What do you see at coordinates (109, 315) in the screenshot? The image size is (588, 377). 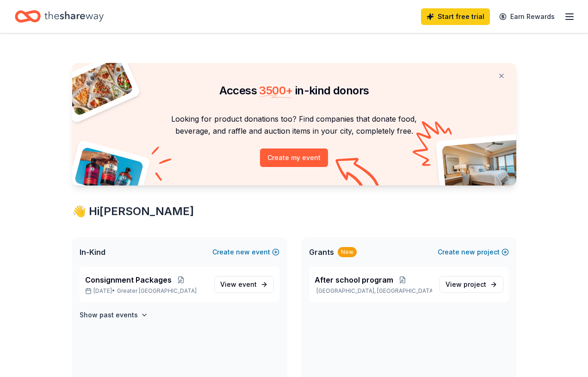 I see `h4: Show past events` at bounding box center [109, 315].